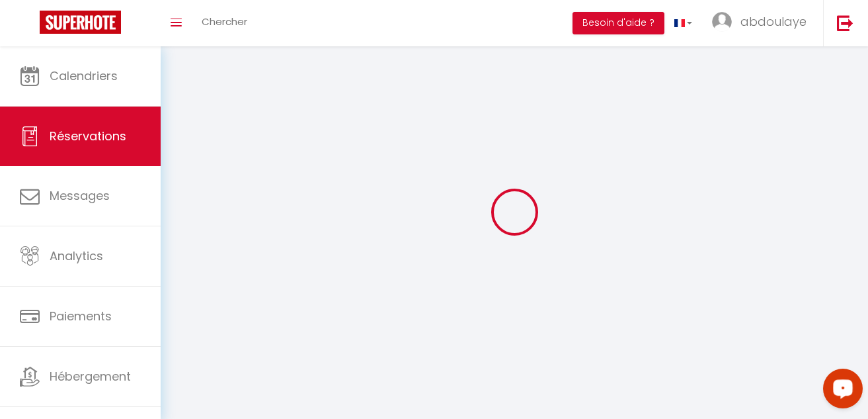 The image size is (868, 419). I want to click on img: logout, so click(845, 22).